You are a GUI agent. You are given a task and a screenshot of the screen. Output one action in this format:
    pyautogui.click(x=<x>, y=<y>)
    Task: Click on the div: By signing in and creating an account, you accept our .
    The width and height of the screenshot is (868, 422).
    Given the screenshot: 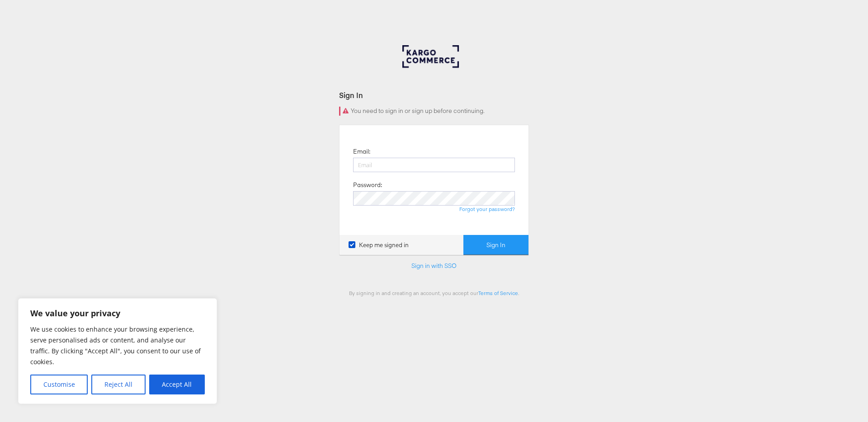 What is the action you would take?
    pyautogui.click(x=434, y=293)
    